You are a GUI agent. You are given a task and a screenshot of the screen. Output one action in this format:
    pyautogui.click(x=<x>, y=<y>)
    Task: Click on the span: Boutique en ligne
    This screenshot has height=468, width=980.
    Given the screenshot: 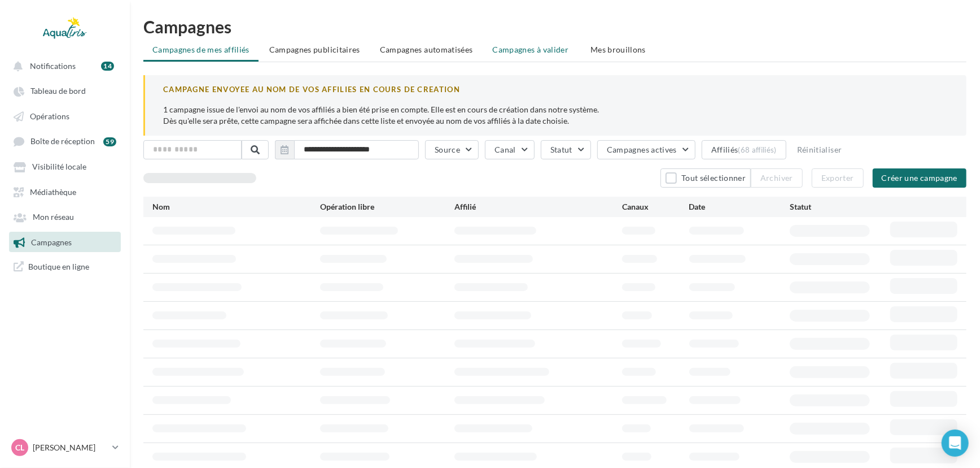 What is the action you would take?
    pyautogui.click(x=59, y=266)
    